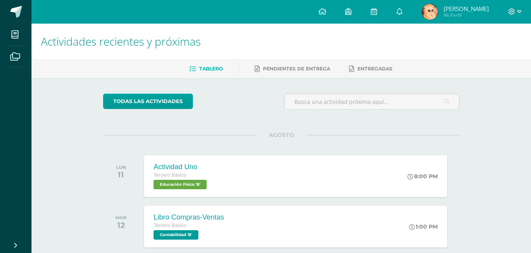  What do you see at coordinates (211, 69) in the screenshot?
I see `span: Tablero` at bounding box center [211, 69].